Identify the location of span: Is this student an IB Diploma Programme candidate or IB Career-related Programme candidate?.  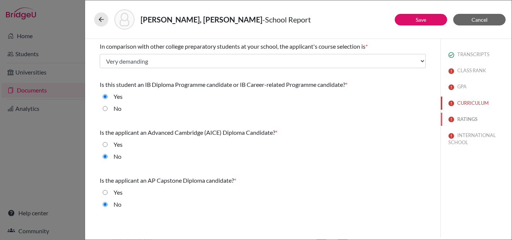
(222, 84).